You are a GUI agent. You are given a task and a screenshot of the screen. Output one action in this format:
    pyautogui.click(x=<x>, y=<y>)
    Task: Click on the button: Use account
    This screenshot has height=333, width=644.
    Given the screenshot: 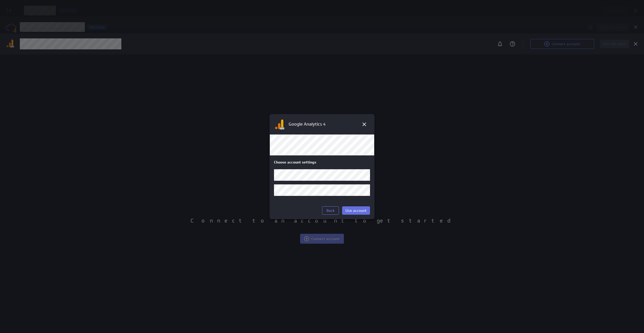 What is the action you would take?
    pyautogui.click(x=356, y=210)
    